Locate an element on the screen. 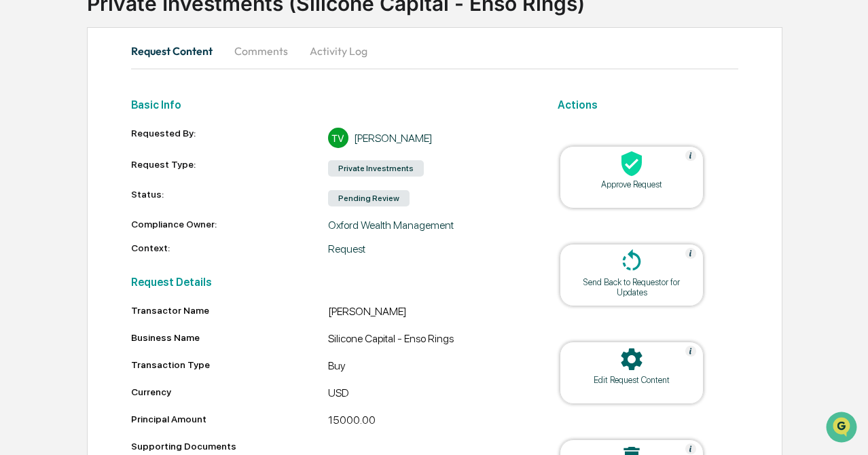 This screenshot has width=868, height=455. div: Request Type: is located at coordinates (229, 169).